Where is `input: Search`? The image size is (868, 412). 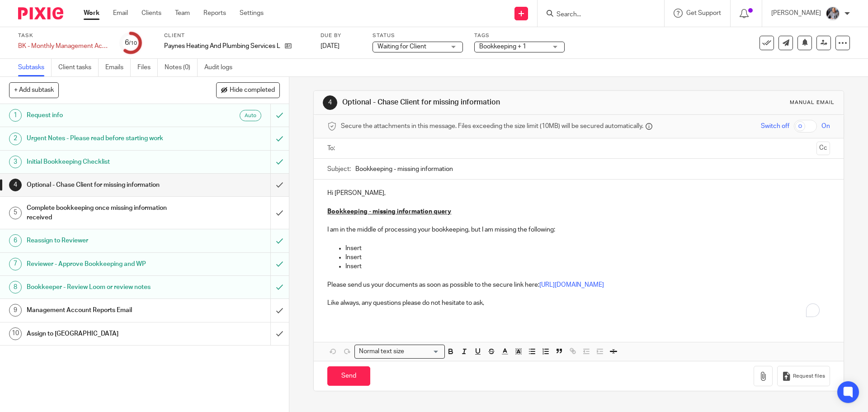
input: Search is located at coordinates (597, 15).